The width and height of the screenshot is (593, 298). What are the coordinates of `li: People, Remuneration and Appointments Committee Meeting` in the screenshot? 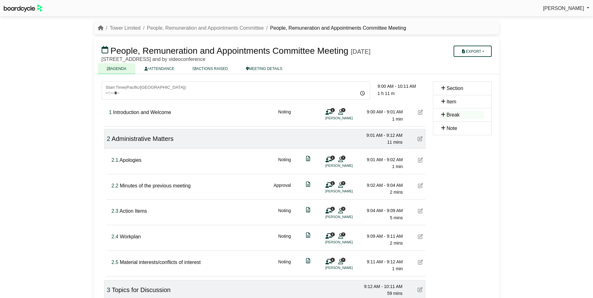 It's located at (335, 28).